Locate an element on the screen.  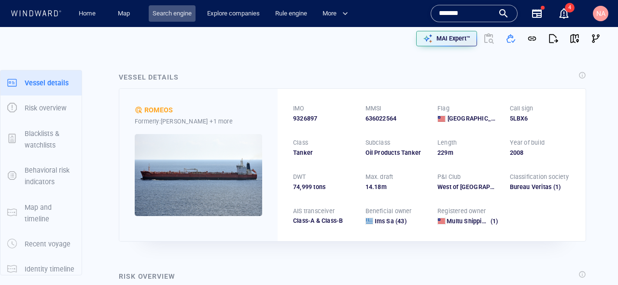
button: Rule engine is located at coordinates (291, 14).